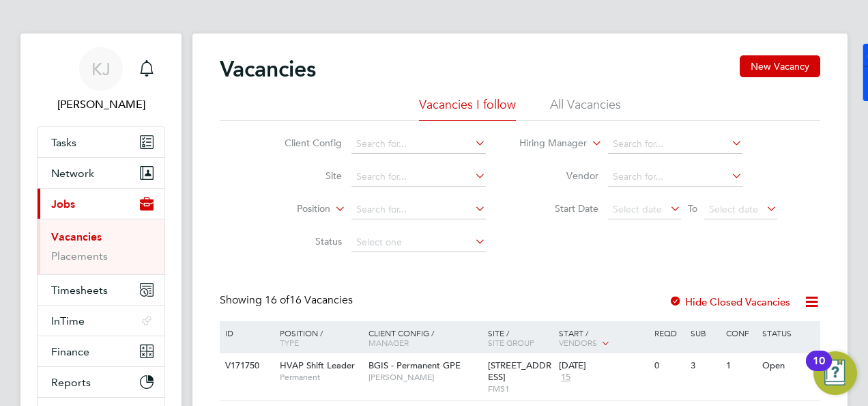 This screenshot has height=406, width=868. I want to click on span: 15, so click(566, 377).